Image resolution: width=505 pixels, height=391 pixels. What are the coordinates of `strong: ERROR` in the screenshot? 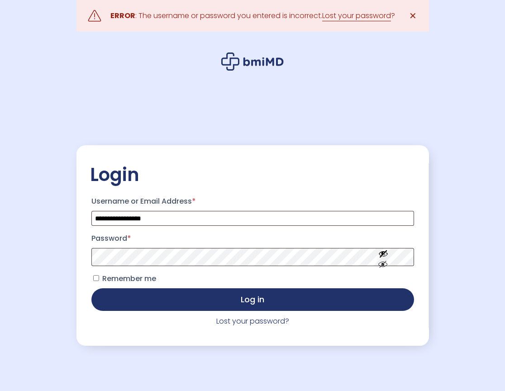 It's located at (123, 15).